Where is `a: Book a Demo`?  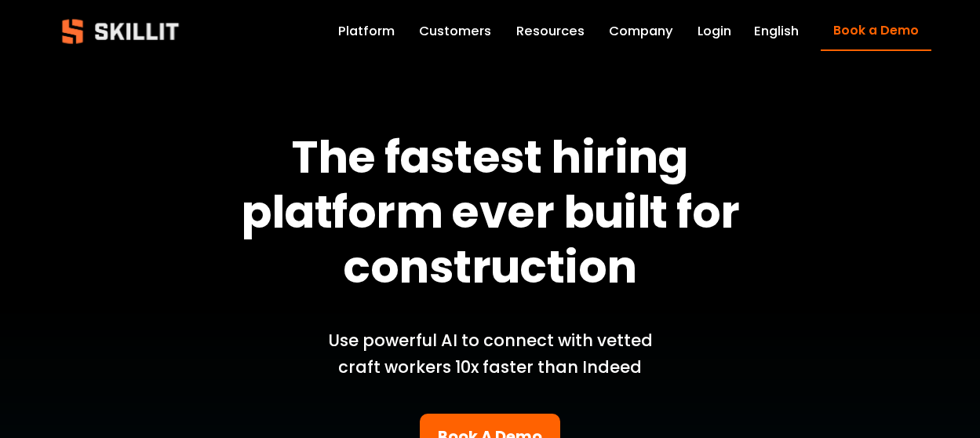 a: Book a Demo is located at coordinates (875, 31).